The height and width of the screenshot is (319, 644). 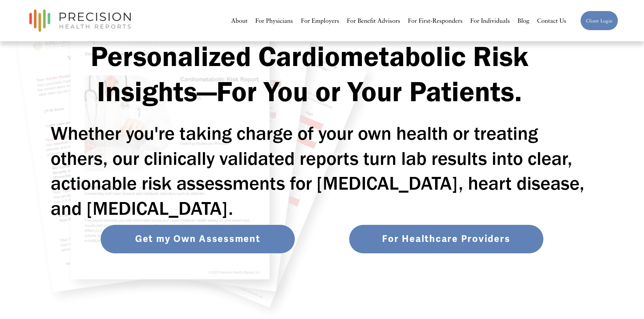 What do you see at coordinates (322, 171) in the screenshot?
I see `h2: Whether you're taking charge of your own health or treating others, our clinically validated repo...` at bounding box center [322, 171].